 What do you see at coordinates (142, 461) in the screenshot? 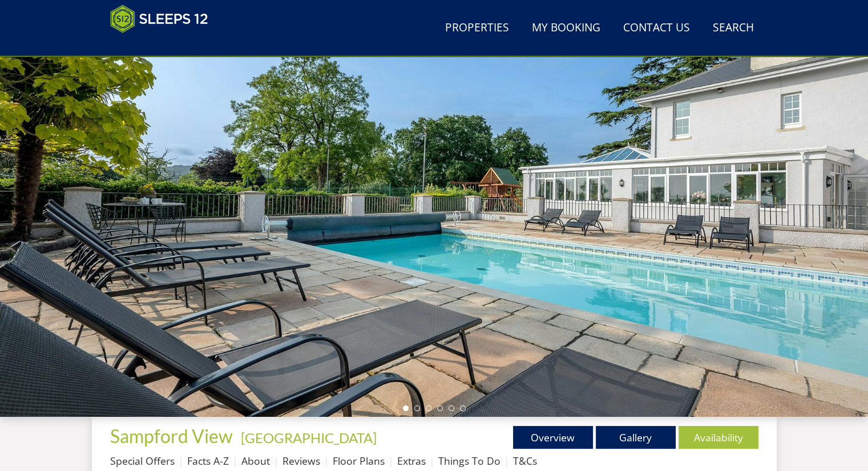
I see `a: Special Offers` at bounding box center [142, 461].